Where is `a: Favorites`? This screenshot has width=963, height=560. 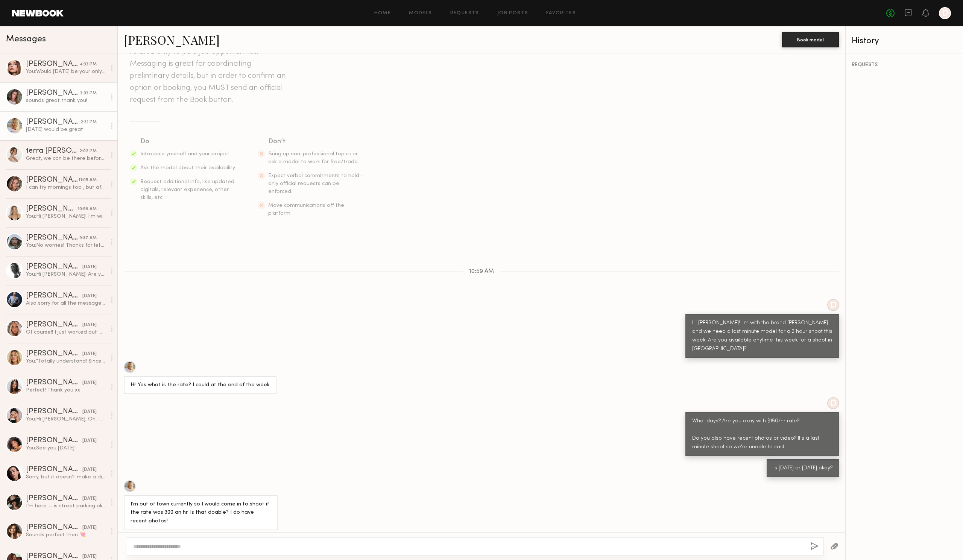 a: Favorites is located at coordinates (561, 13).